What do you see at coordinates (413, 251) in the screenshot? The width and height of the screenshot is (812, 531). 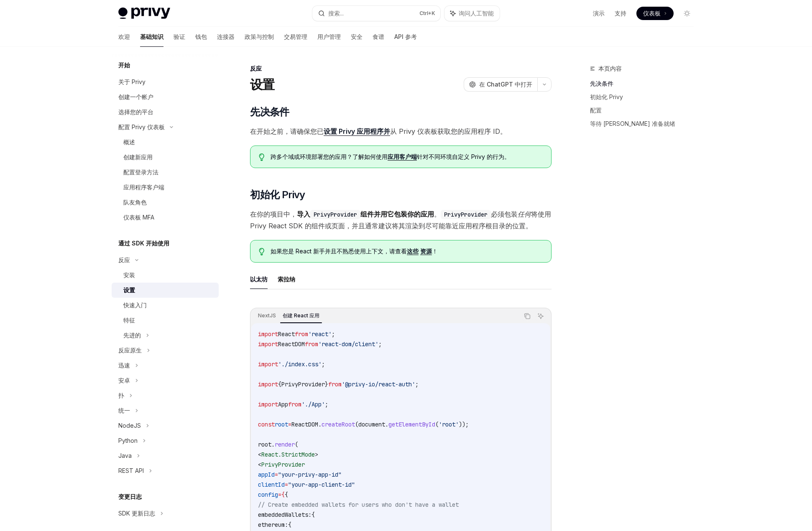 I see `font: 这些` at bounding box center [413, 251].